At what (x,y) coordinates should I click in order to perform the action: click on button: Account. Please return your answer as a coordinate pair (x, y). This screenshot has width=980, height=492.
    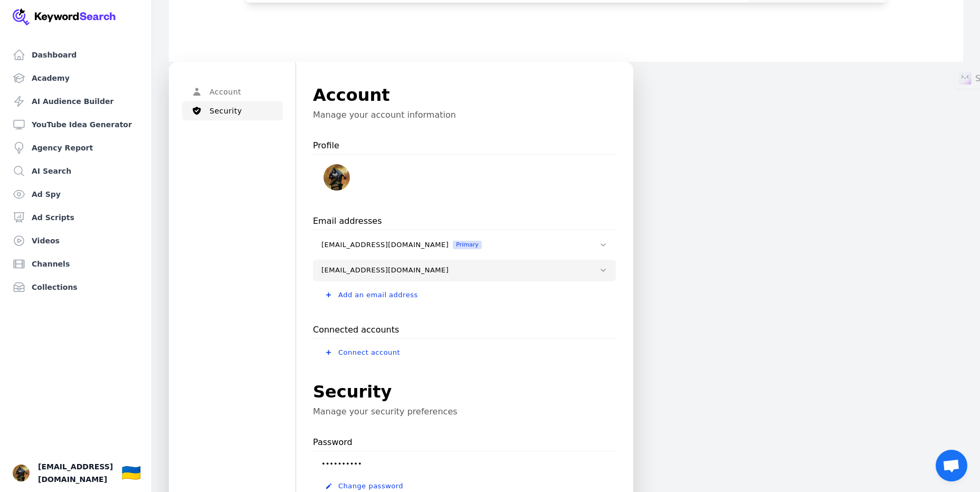
    Looking at the image, I should click on (232, 92).